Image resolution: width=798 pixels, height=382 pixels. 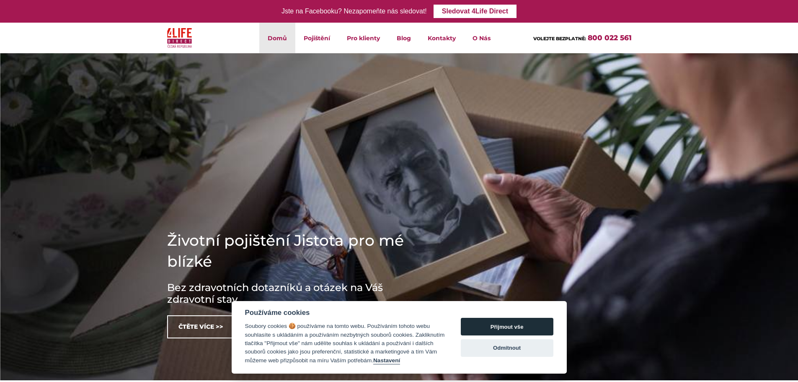 What do you see at coordinates (610, 38) in the screenshot?
I see `a: 800 022 561` at bounding box center [610, 38].